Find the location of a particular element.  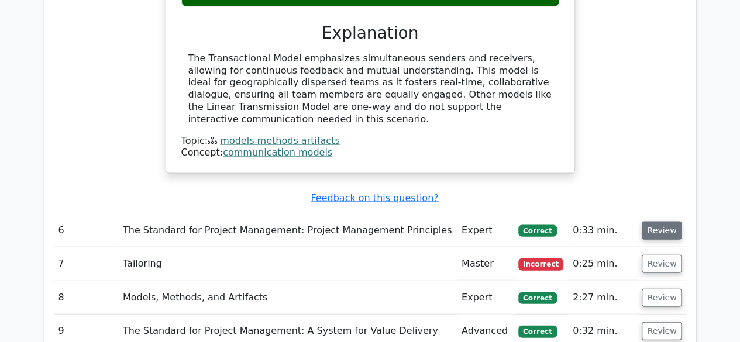

span: Incorrect is located at coordinates (541, 265).